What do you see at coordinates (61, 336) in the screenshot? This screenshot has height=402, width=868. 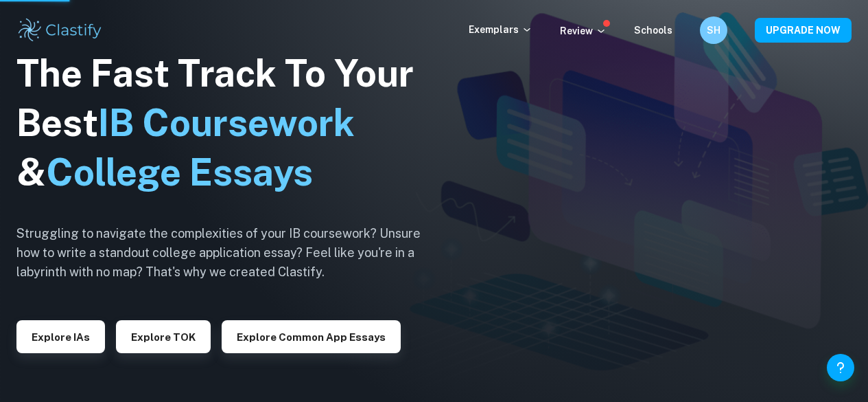 I see `a: Explore IAs` at bounding box center [61, 336].